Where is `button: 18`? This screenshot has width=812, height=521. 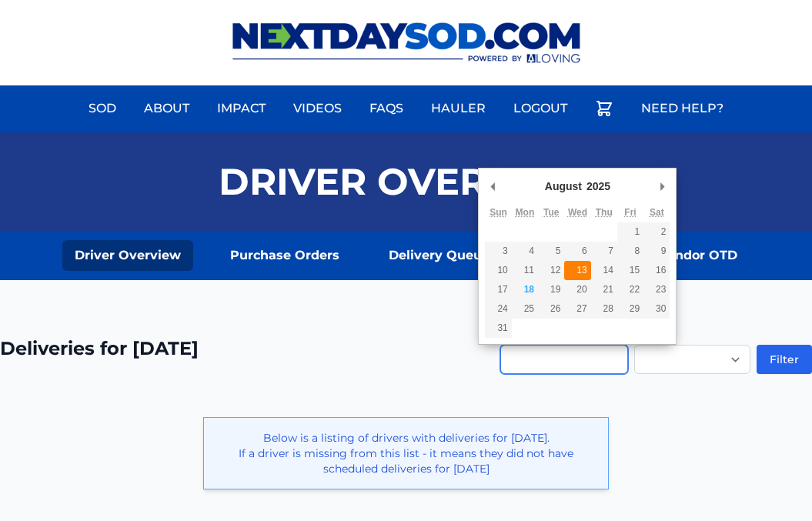 button: 18 is located at coordinates (524, 289).